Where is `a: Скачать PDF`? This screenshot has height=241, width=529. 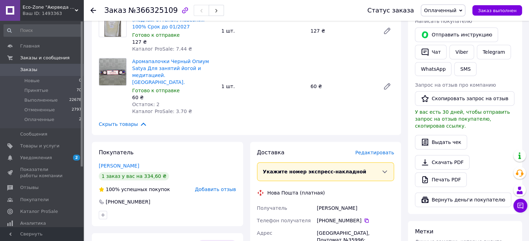
a: Скачать PDF is located at coordinates (442, 163).